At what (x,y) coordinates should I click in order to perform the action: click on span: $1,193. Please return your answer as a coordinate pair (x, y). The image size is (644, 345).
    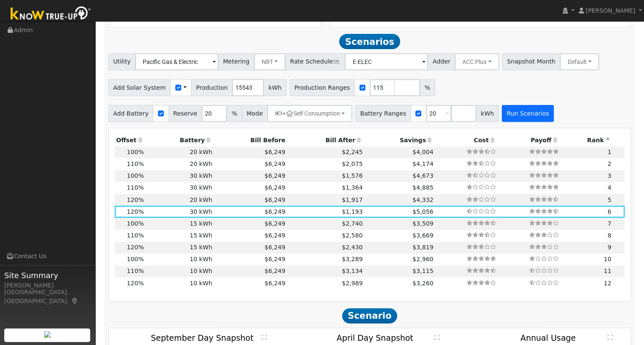
    Looking at the image, I should click on (352, 212).